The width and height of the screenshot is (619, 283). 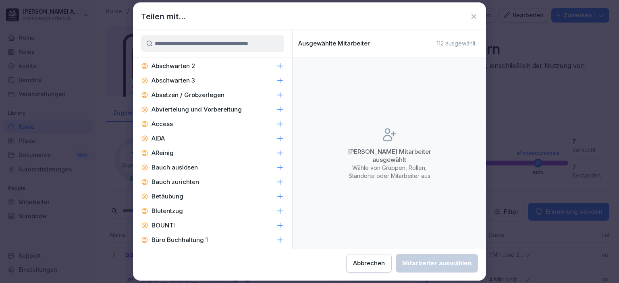 I want to click on div: Abbrechen, so click(x=369, y=263).